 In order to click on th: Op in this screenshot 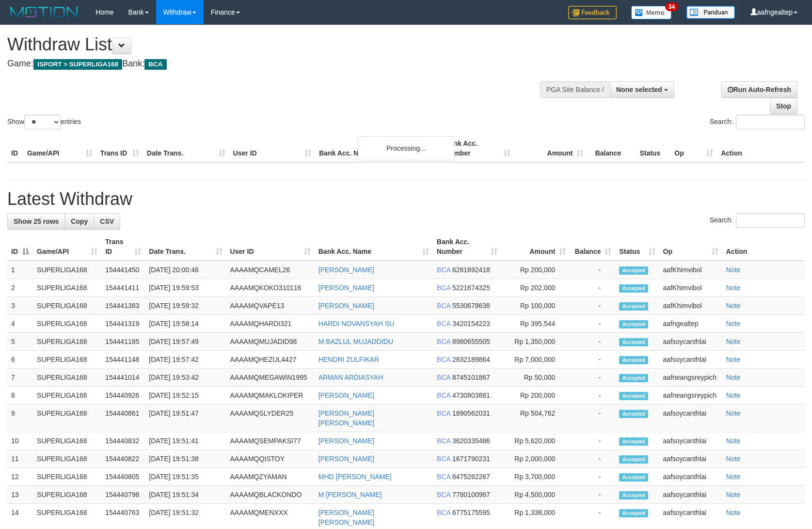, I will do `click(694, 148)`.